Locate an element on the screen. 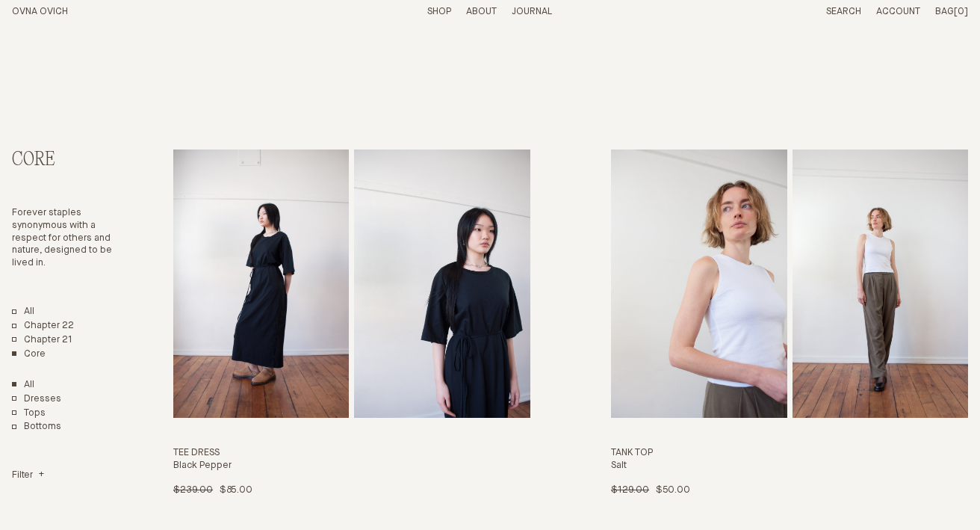  h3: Tee Dress is located at coordinates (352, 453).